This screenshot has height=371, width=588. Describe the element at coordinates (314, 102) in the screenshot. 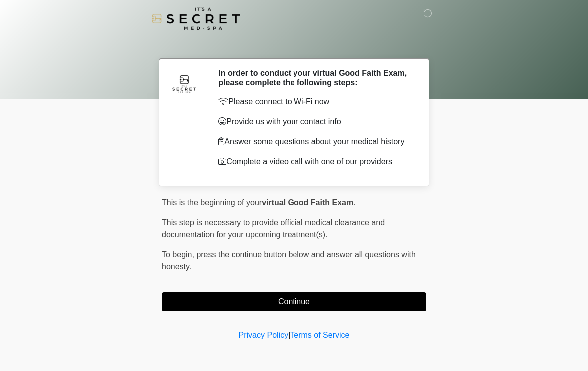

I see `p: Please connect to Wi-Fi now` at that location.